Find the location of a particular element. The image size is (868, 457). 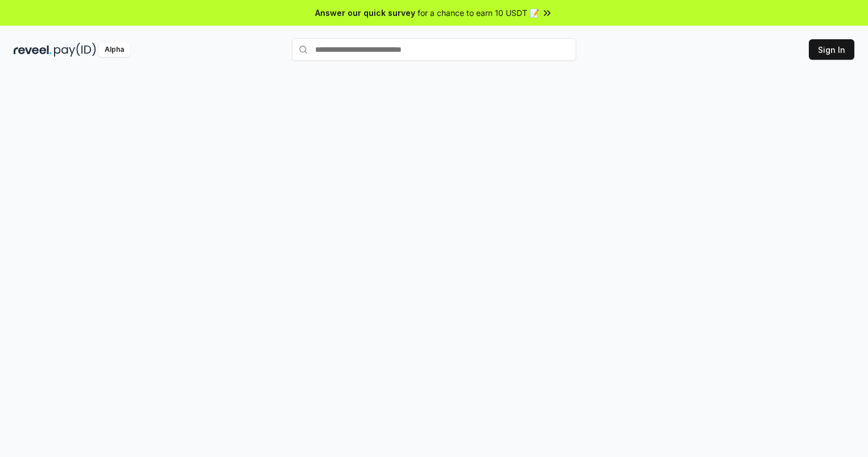

img: pay_id is located at coordinates (75, 49).